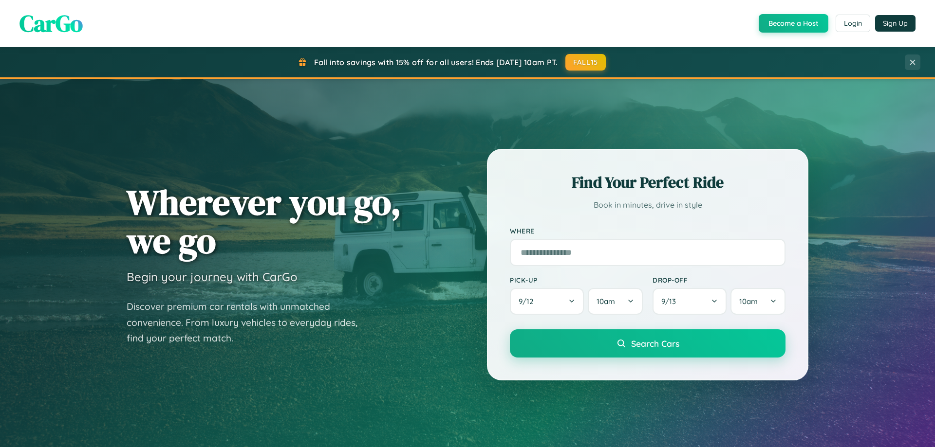 The height and width of the screenshot is (447, 935). I want to click on p: Book in minutes, drive in style, so click(648, 205).